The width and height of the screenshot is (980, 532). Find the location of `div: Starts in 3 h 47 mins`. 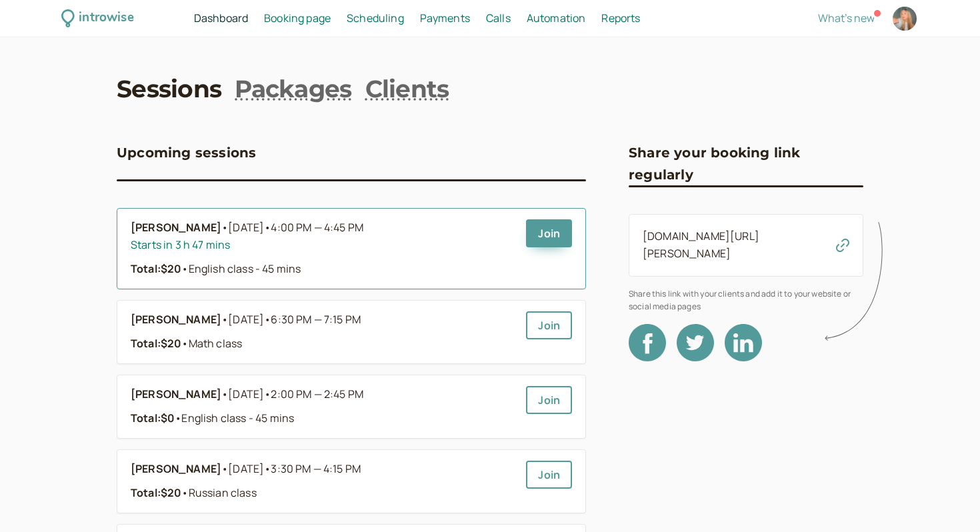

div: Starts in 3 h 47 mins is located at coordinates (323, 245).